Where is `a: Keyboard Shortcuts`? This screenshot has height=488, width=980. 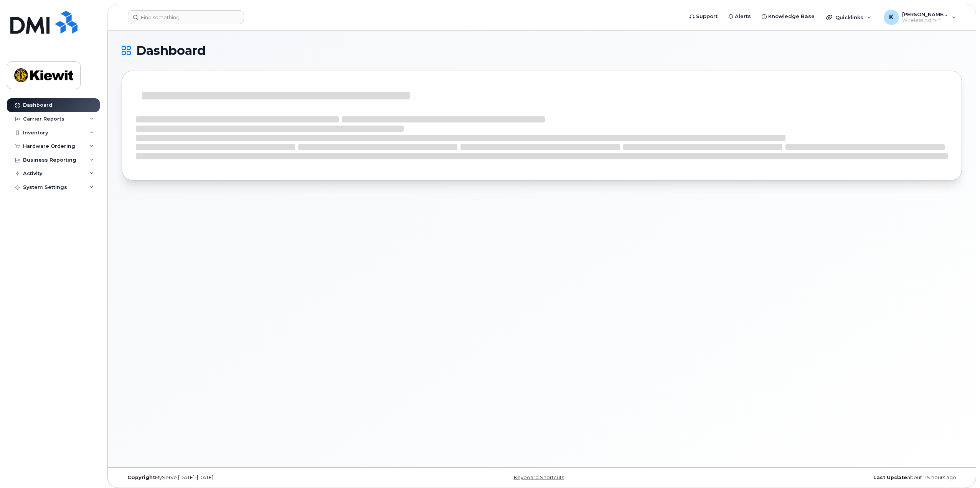
a: Keyboard Shortcuts is located at coordinates (539, 477).